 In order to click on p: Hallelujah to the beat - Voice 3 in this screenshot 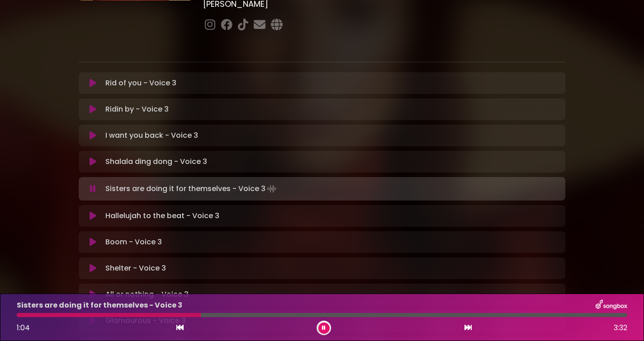, I will do `click(162, 216)`.